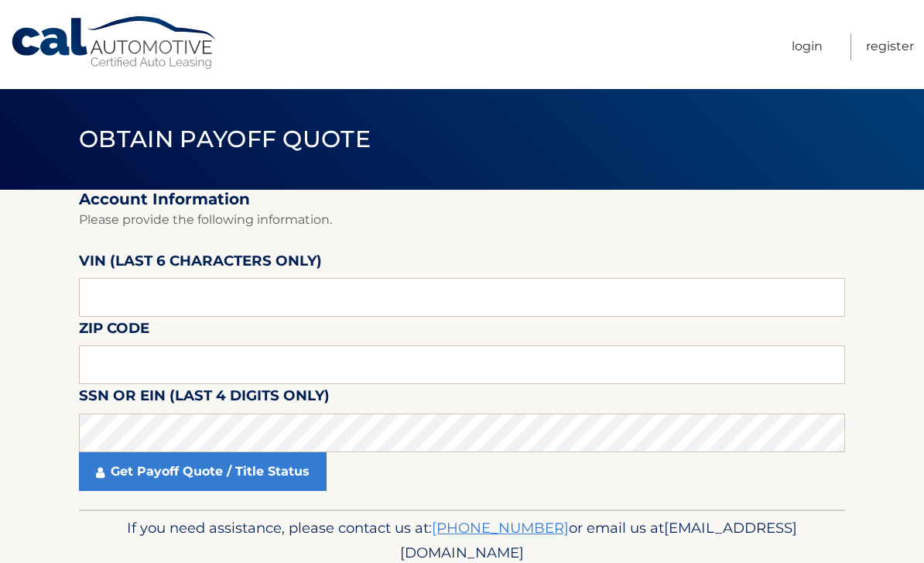 This screenshot has width=924, height=563. I want to click on label: VIN (last 6 characters only), so click(201, 263).